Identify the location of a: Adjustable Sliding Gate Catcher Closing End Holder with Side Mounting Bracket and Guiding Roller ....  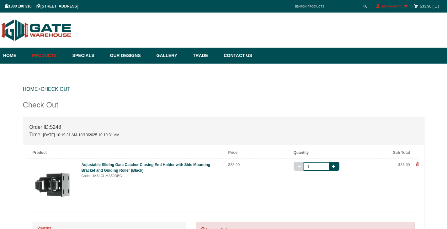
(146, 168).